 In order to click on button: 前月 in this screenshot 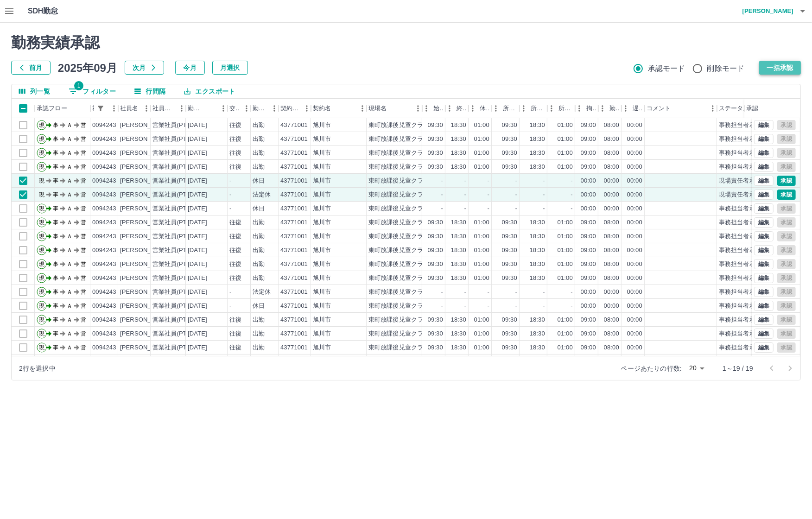, I will do `click(31, 67)`.